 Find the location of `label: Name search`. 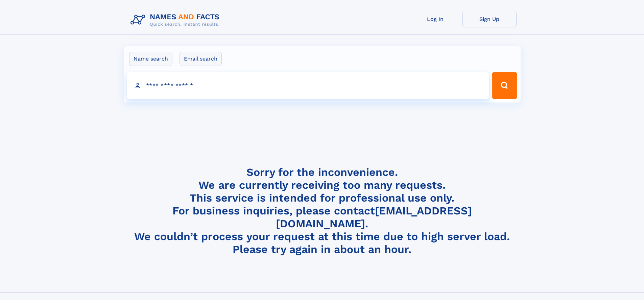

label: Name search is located at coordinates (151, 59).